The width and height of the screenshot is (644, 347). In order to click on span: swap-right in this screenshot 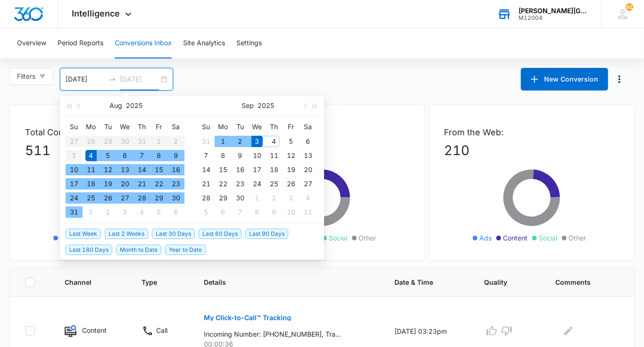, I will do `click(112, 79)`.